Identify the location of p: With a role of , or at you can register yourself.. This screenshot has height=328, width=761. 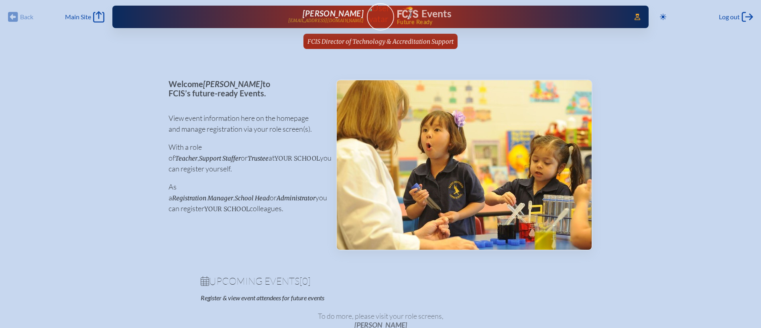
(246, 158).